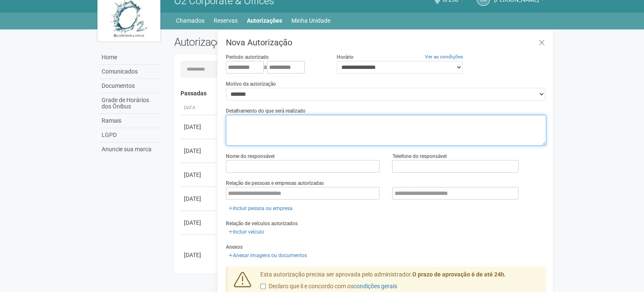 The width and height of the screenshot is (644, 292). I want to click on th: Data, so click(199, 108).